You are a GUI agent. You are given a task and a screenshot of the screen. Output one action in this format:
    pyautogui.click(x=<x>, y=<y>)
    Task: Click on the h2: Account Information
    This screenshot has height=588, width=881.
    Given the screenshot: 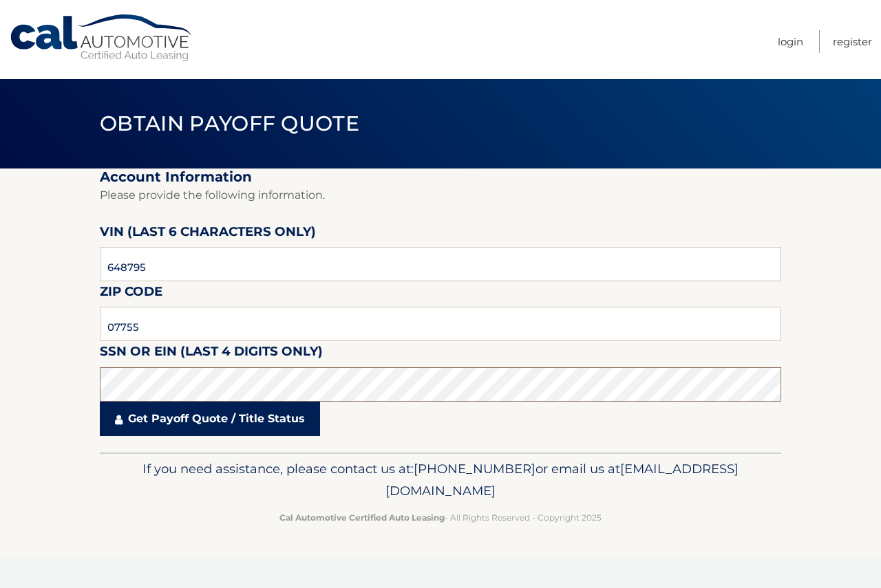 What is the action you would take?
    pyautogui.click(x=440, y=177)
    